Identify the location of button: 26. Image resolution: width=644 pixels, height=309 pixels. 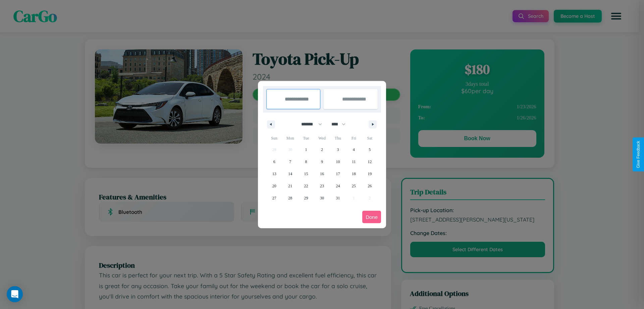
(370, 186).